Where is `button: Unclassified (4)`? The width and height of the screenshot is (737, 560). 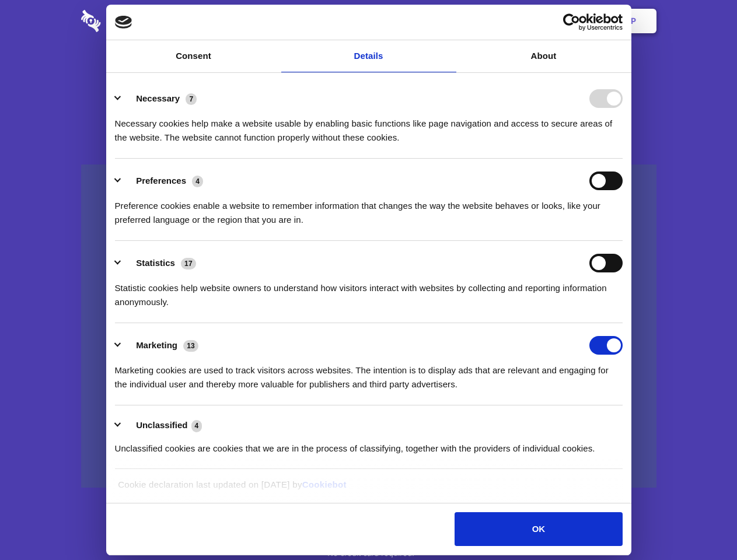 button: Unclassified (4) is located at coordinates (162, 425).